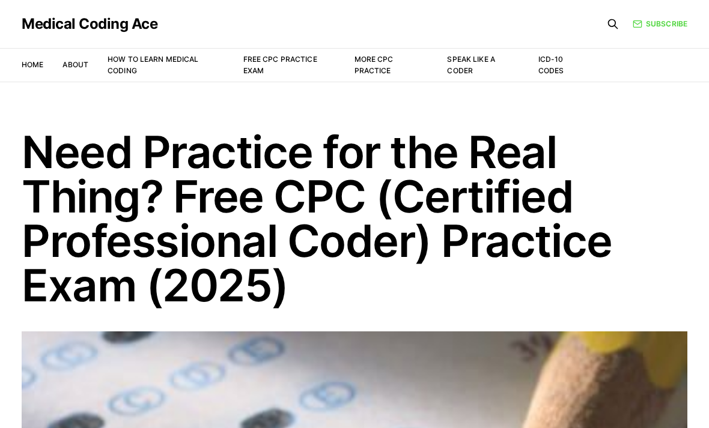 The image size is (709, 428). Describe the element at coordinates (90, 24) in the screenshot. I see `a: Medical Coding Ace` at that location.